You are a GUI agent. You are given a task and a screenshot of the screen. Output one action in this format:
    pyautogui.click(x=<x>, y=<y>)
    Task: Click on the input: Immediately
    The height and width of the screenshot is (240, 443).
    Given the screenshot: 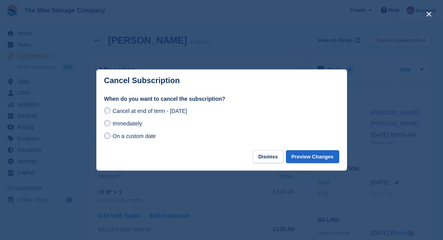 What is the action you would take?
    pyautogui.click(x=107, y=123)
    